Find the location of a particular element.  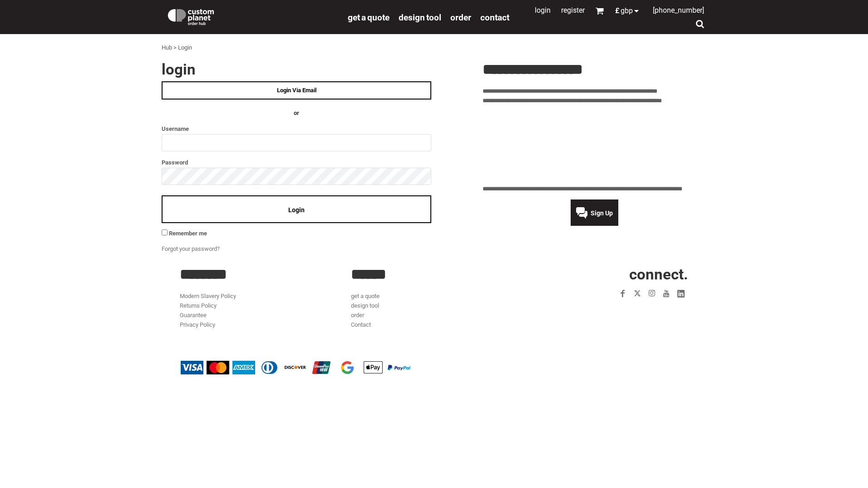

a: Login is located at coordinates (542, 10).